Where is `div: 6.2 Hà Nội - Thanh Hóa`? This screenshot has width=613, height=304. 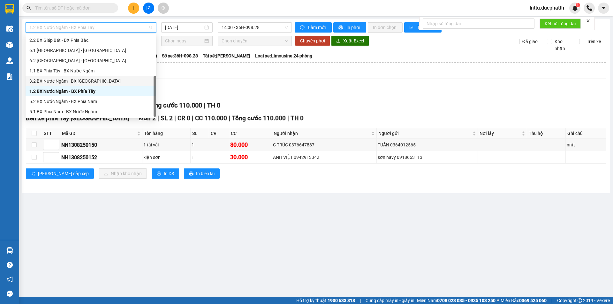 div: 6.2 Hà Nội - Thanh Hóa is located at coordinates (91, 61).